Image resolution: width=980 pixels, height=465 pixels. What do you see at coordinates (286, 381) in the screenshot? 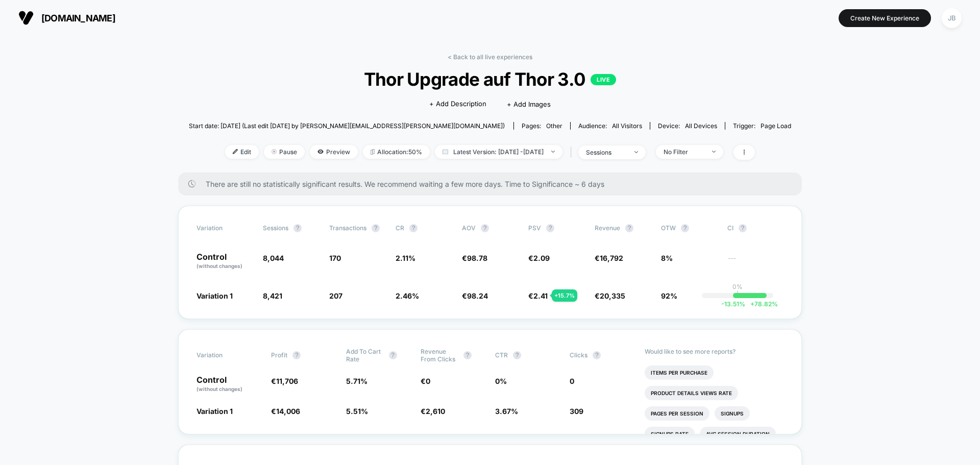
I see `span: 11,706` at bounding box center [286, 381].